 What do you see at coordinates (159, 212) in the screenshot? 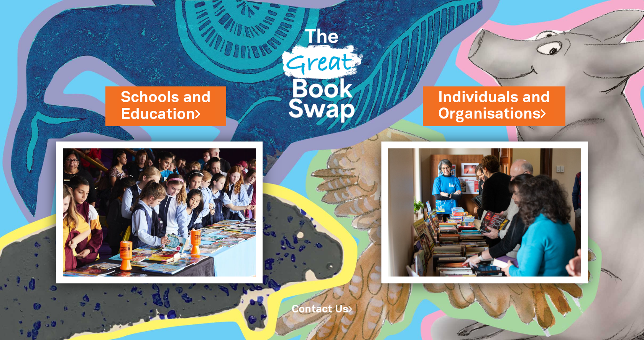
I see `img: Schools and Education` at bounding box center [159, 212].